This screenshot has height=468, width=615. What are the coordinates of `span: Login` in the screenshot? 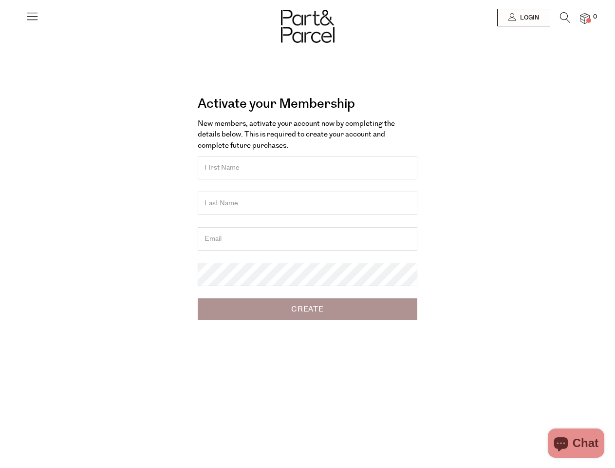 It's located at (529, 18).